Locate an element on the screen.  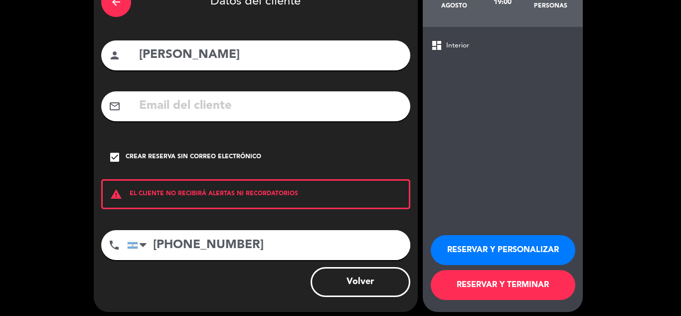
input: Nombre del cliente is located at coordinates (270, 55).